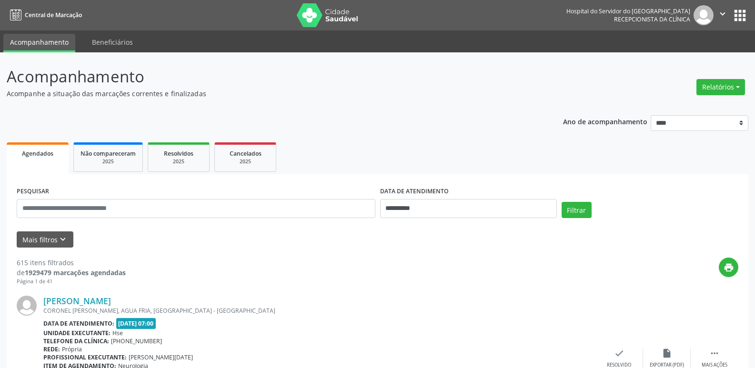  Describe the element at coordinates (652, 19) in the screenshot. I see `span: Recepcionista da clínica` at that location.